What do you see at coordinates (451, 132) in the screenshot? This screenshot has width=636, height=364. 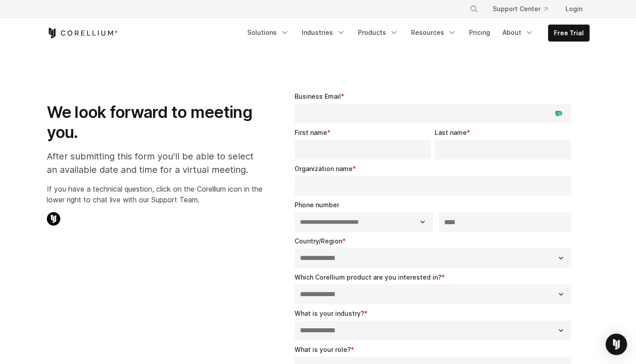 I see `span: Last name` at bounding box center [451, 132].